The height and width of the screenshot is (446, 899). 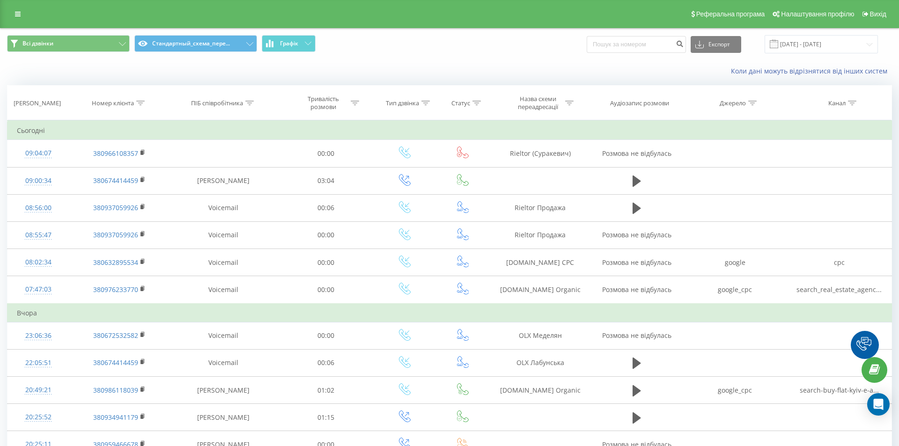 What do you see at coordinates (38, 153) in the screenshot?
I see `div: 09:04:07` at bounding box center [38, 153].